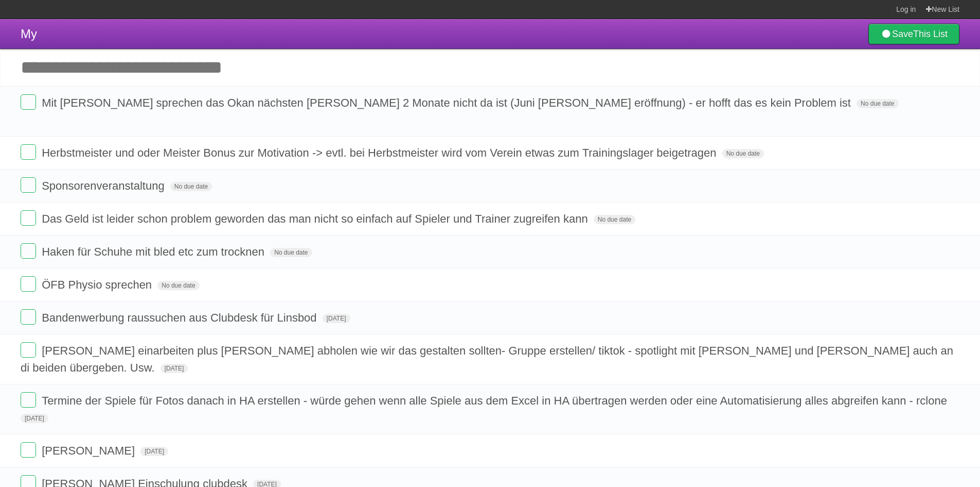 Image resolution: width=980 pixels, height=487 pixels. What do you see at coordinates (180, 317) in the screenshot?
I see `span: Bandenwerbung raussuchen aus Clubdesk für Linsbod` at bounding box center [180, 317].